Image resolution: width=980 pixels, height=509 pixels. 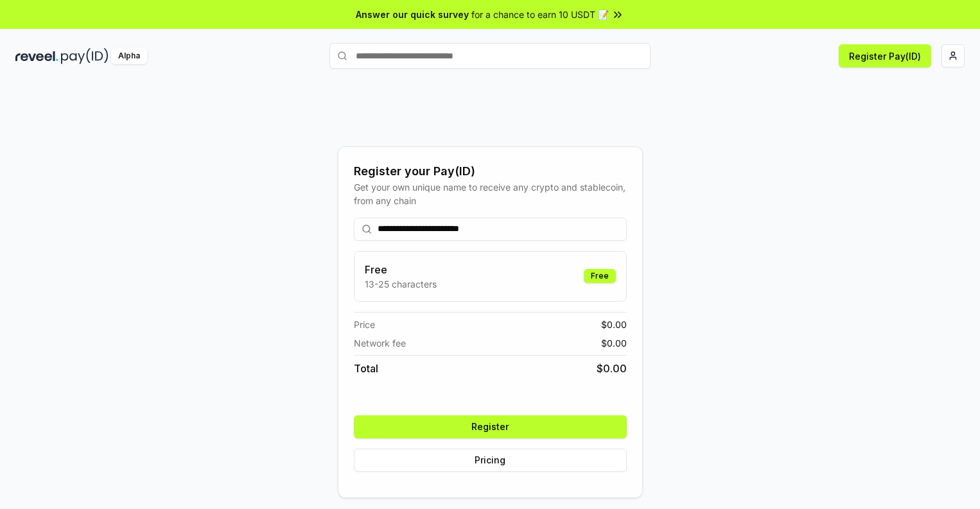 I want to click on span: Answer our quick survey, so click(x=413, y=14).